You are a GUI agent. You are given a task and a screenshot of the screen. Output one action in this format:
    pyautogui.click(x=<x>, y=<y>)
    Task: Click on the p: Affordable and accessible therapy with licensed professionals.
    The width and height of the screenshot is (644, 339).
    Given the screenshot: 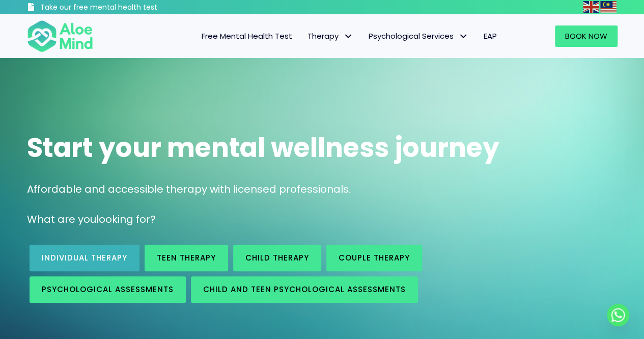 What is the action you would take?
    pyautogui.click(x=322, y=189)
    